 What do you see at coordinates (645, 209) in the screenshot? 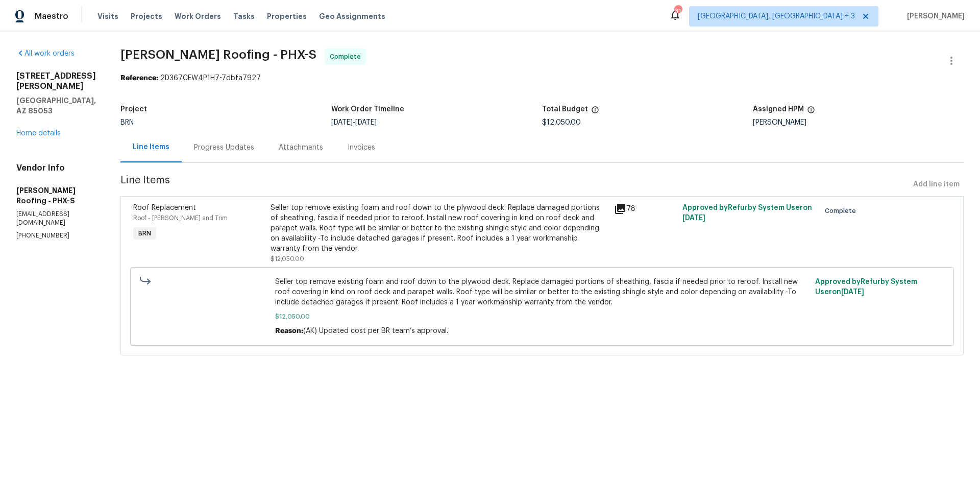
I see `div: 78` at bounding box center [645, 209].